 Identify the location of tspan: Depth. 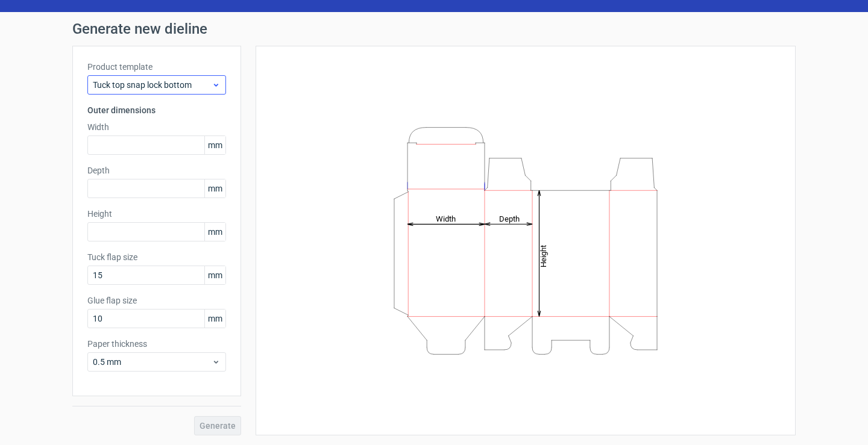
(510, 218).